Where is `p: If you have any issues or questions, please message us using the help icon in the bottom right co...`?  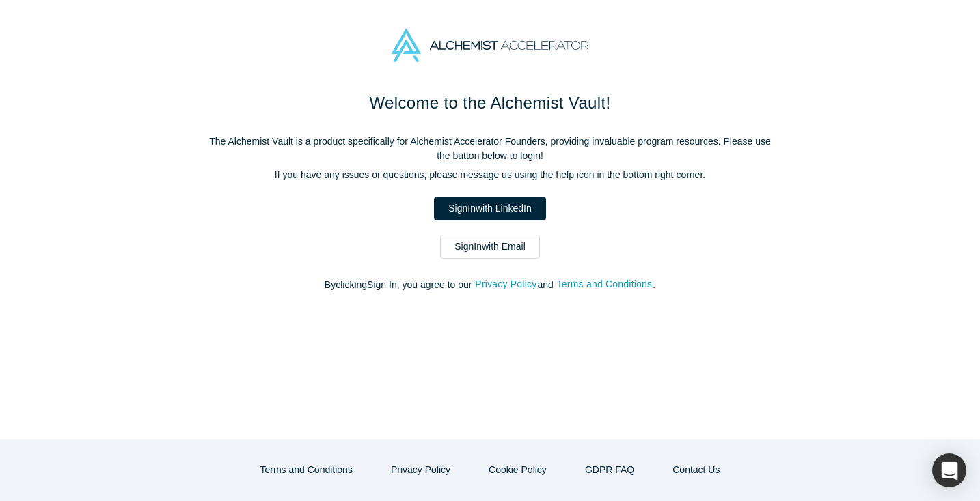
p: If you have any issues or questions, please message us using the help icon in the bottom right co... is located at coordinates (490, 175).